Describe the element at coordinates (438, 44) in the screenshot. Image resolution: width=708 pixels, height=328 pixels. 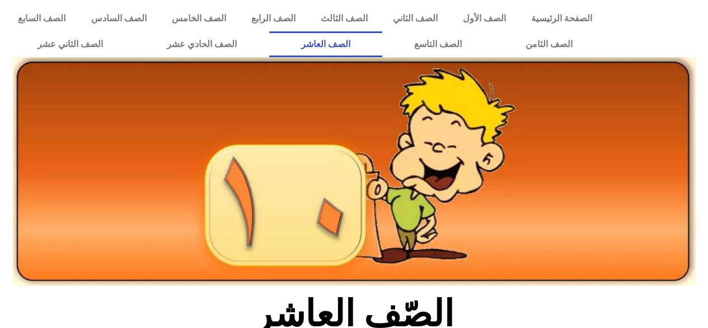
I see `a: الصف التاسع` at that location.